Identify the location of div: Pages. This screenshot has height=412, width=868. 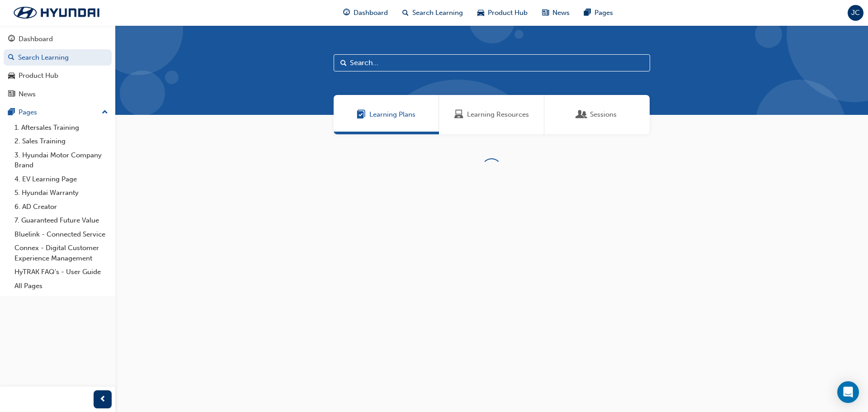
(28, 112).